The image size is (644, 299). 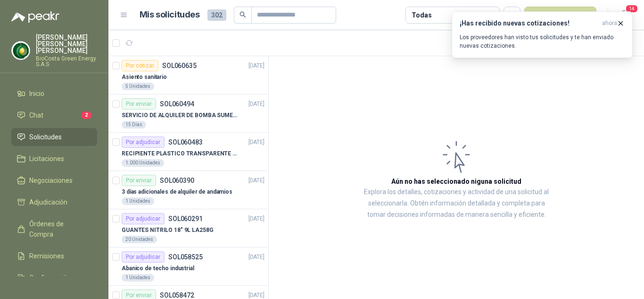 I want to click on a: Chat2, so click(x=54, y=115).